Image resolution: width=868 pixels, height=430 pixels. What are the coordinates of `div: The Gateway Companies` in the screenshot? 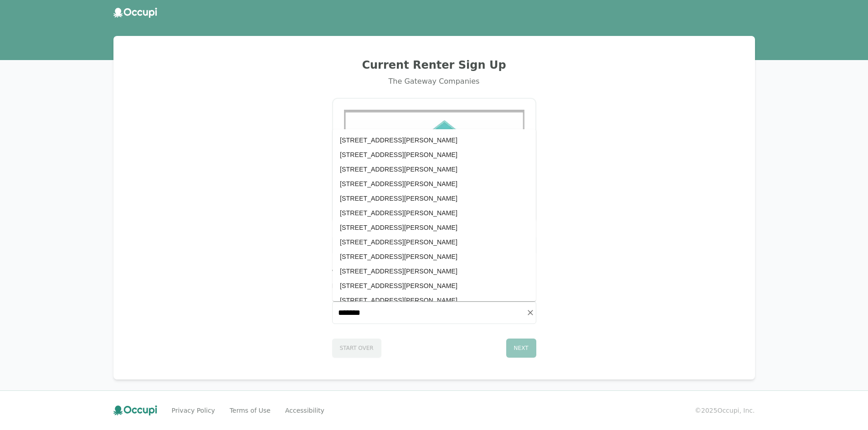 It's located at (434, 81).